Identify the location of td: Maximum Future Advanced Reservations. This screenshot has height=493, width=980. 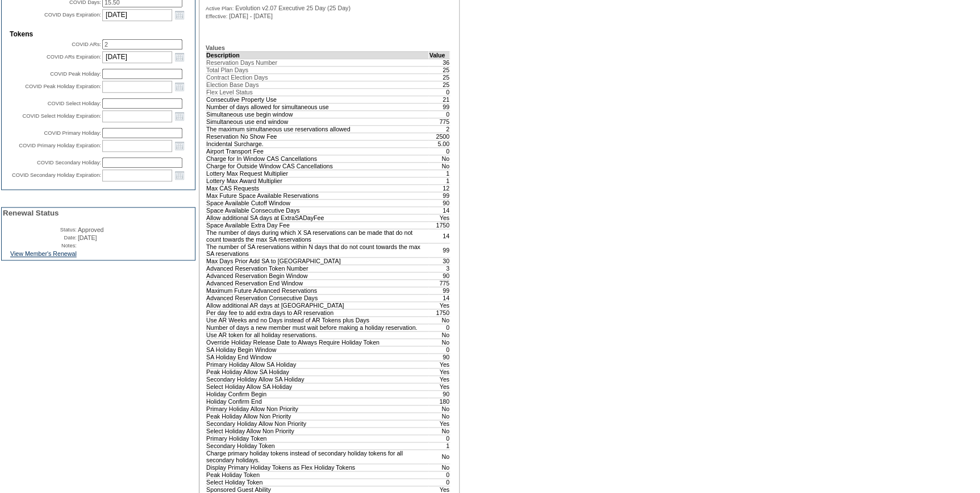
(317, 290).